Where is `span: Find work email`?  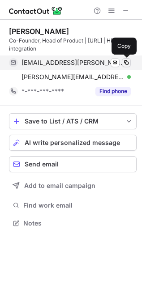 span: Find work email is located at coordinates (78, 205).